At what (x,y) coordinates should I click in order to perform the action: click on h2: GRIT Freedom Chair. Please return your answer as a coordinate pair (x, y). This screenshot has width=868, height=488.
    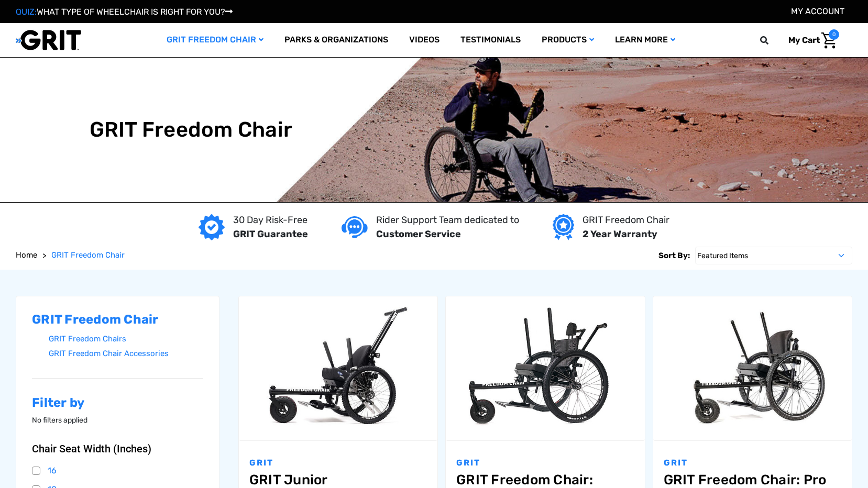
    Looking at the image, I should click on (117, 319).